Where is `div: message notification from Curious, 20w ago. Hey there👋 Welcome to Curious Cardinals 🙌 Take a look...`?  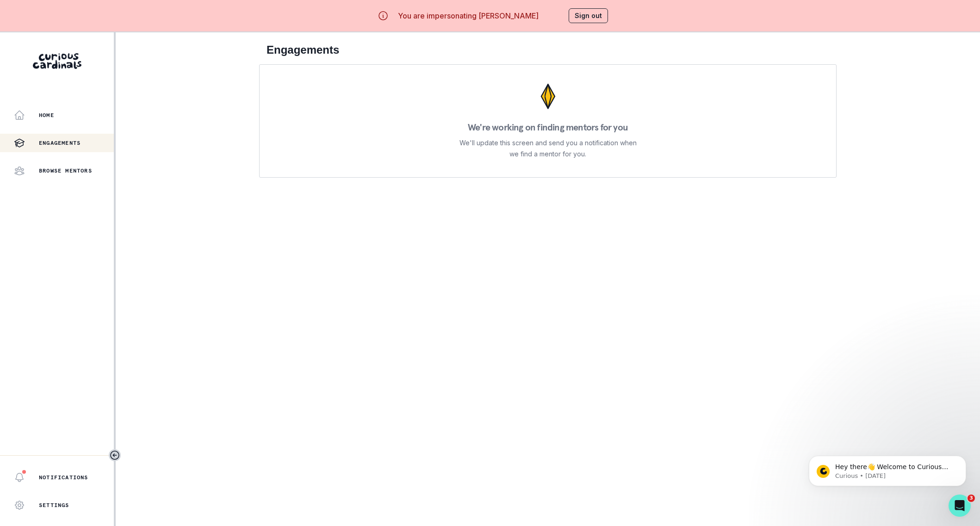
div: message notification from Curious, 20w ago. Hey there👋 Welcome to Curious Cardinals 🙌 Take a look... is located at coordinates (92, 34).